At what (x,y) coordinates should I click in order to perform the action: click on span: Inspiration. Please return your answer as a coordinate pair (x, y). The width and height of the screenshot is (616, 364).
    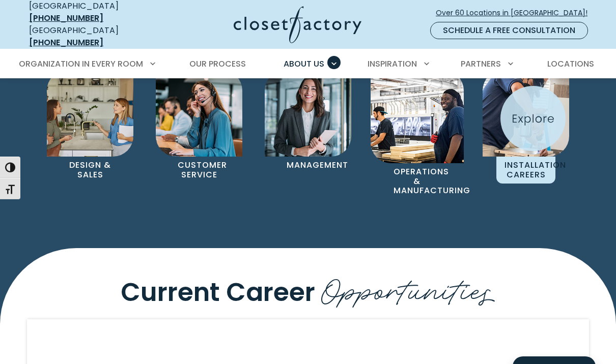
    Looking at the image, I should click on (392, 63).